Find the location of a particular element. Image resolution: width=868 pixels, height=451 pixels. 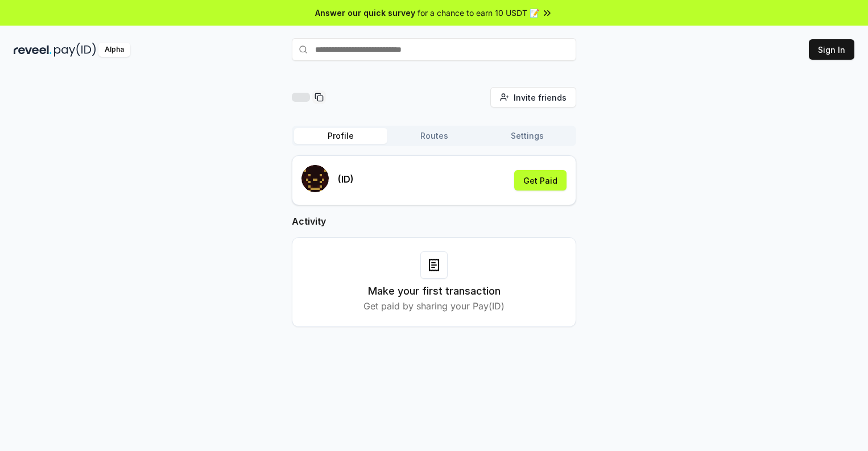

img: reveel_dark is located at coordinates (32, 50).